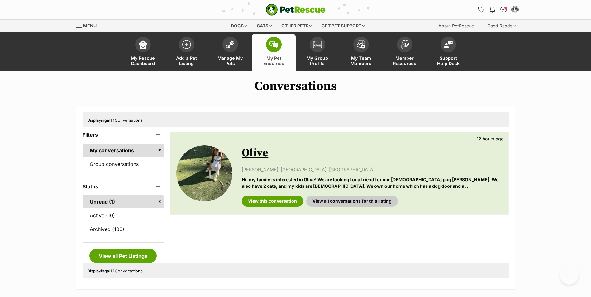 This screenshot has width=591, height=297. I want to click on a: Support Help Desk, so click(449, 52).